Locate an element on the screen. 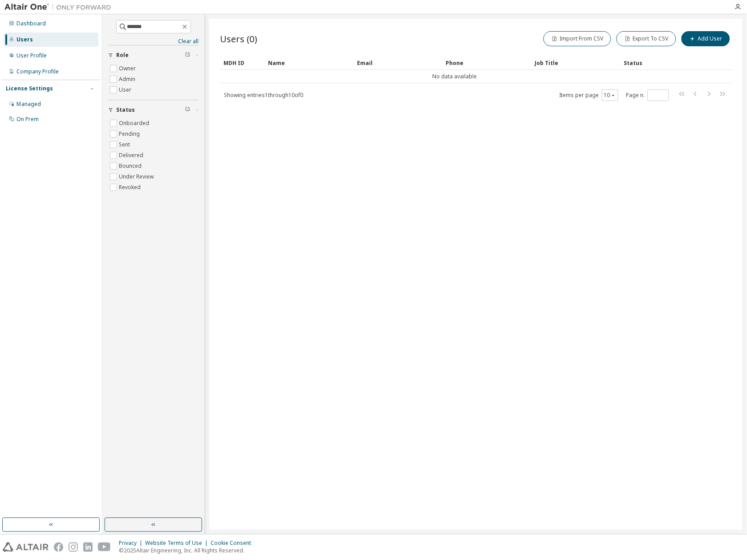 Image resolution: width=747 pixels, height=560 pixels. label: Pending is located at coordinates (130, 134).